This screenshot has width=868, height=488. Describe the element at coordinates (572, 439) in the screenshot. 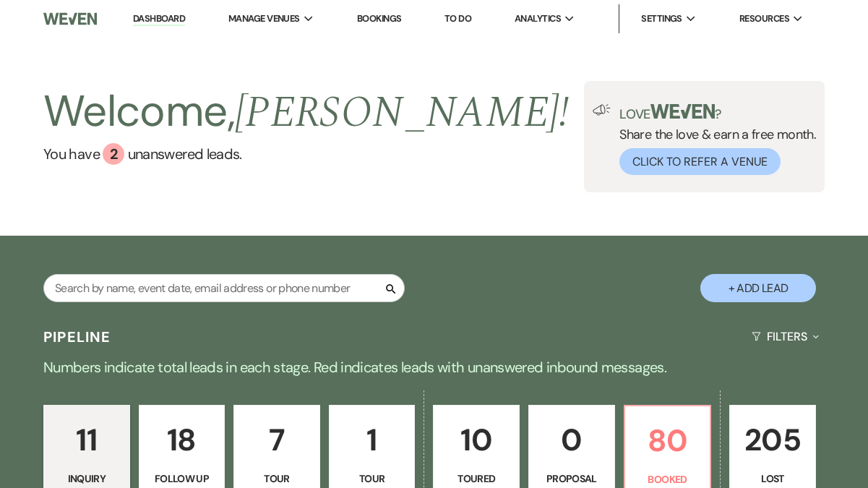

I see `p: 0` at that location.